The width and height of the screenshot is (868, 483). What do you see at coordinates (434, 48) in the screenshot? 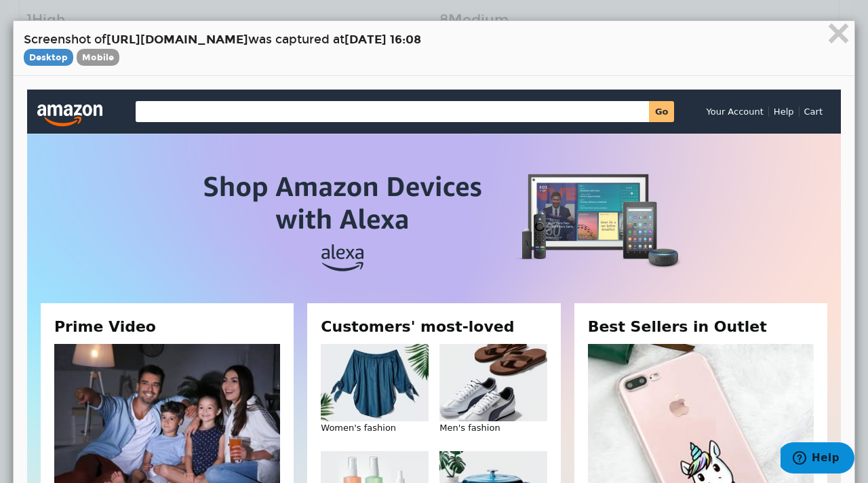
I see `h4: Screenshot of was captured at` at bounding box center [434, 48].